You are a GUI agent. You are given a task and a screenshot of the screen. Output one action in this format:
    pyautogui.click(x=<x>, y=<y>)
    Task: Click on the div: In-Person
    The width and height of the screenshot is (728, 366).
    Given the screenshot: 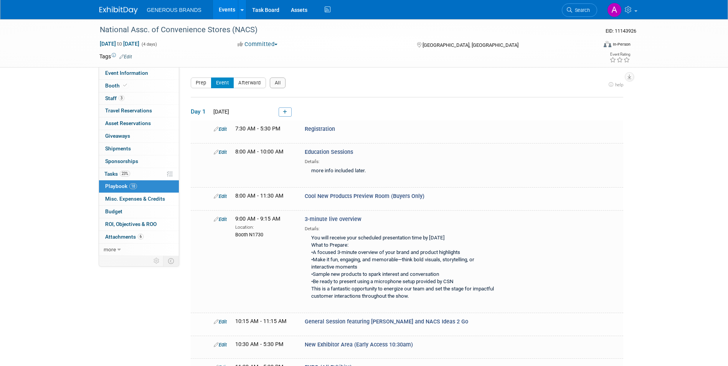 What is the action you would take?
    pyautogui.click(x=622, y=44)
    